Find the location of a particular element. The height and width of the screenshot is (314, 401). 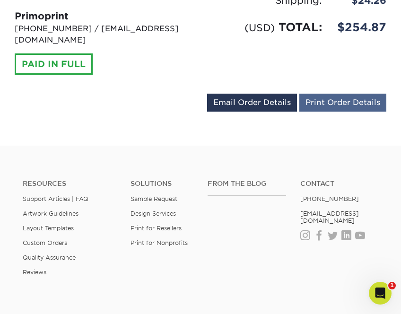

a: Sample Request is located at coordinates (154, 199).